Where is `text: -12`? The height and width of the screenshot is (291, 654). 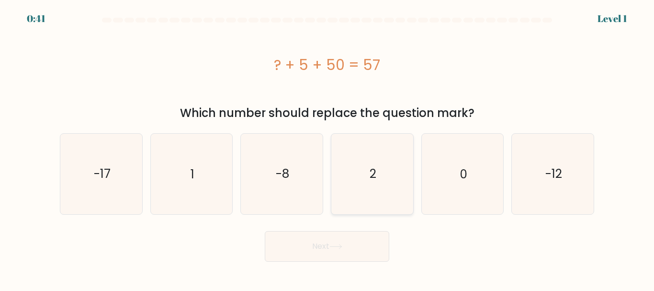 text: -12 is located at coordinates (554, 173).